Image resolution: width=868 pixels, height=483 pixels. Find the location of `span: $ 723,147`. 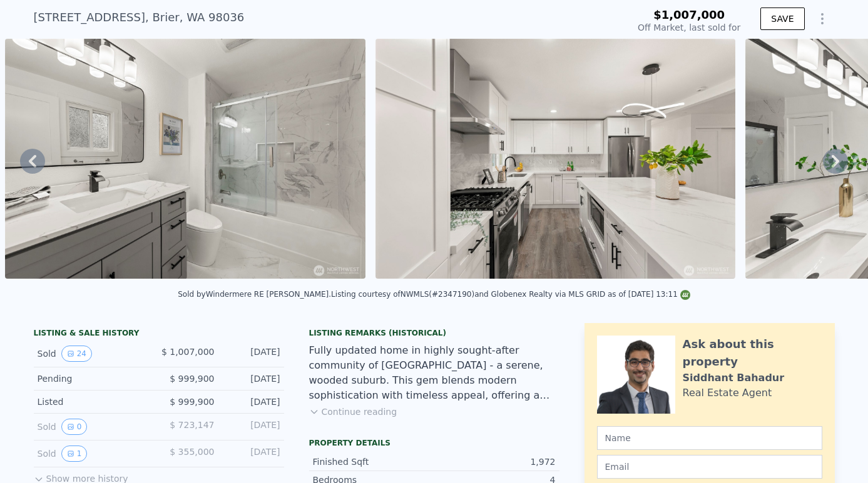

span: $ 723,147 is located at coordinates (191, 425).